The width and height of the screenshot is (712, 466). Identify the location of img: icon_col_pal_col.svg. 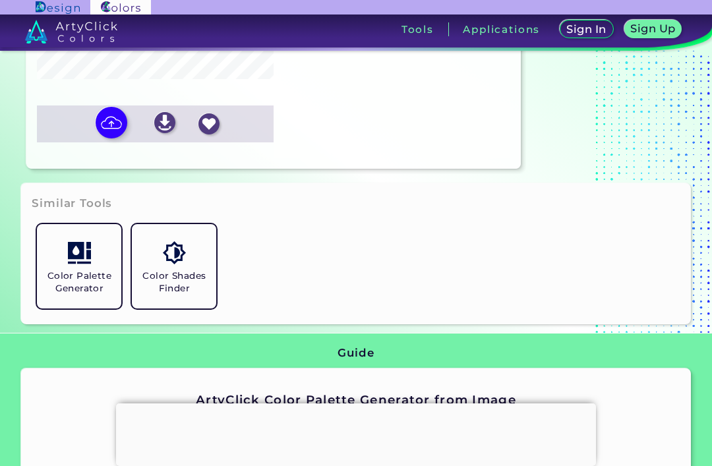
(79, 252).